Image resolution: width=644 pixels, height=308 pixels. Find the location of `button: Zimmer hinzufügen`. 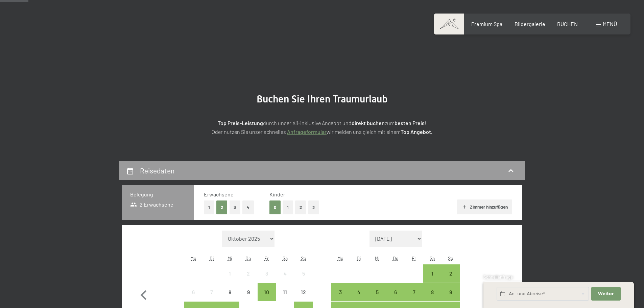

button: Zimmer hinzufügen is located at coordinates (485, 207).